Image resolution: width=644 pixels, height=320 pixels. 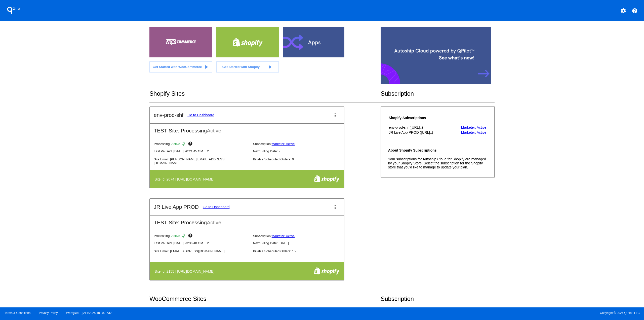 What do you see at coordinates (176, 207) in the screenshot?
I see `h2: JR Live App PROD` at bounding box center [176, 207].